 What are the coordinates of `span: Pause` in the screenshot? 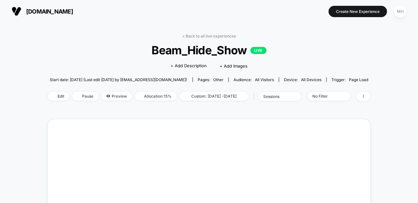 It's located at (85, 96).